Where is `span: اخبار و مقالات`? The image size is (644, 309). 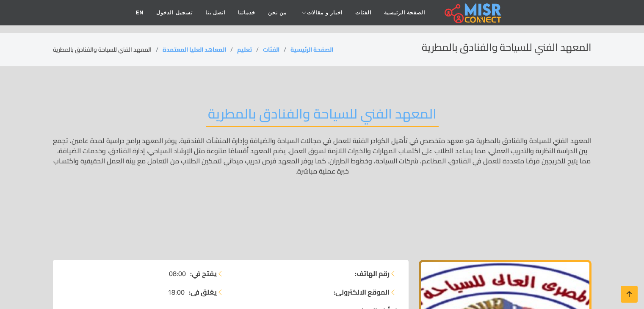
span: اخبار و مقالات is located at coordinates (325, 13).